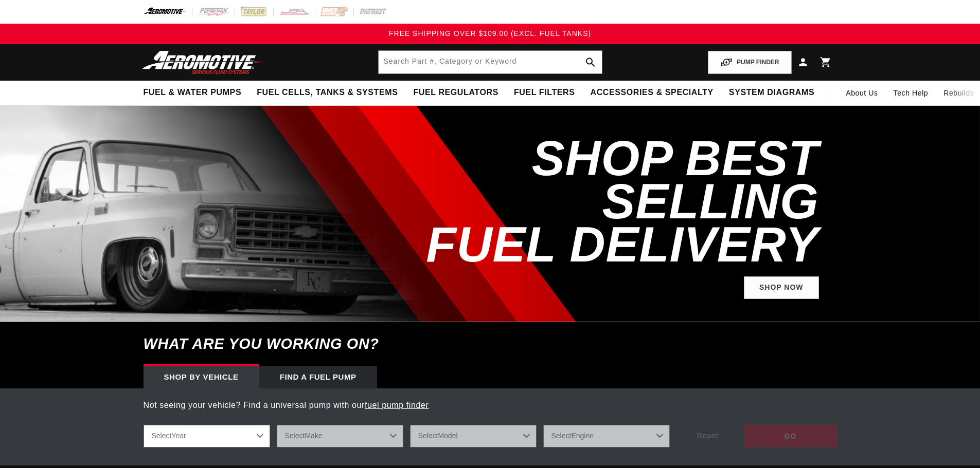  Describe the element at coordinates (327, 93) in the screenshot. I see `span: Fuel Cells, Tanks & Systems` at that location.